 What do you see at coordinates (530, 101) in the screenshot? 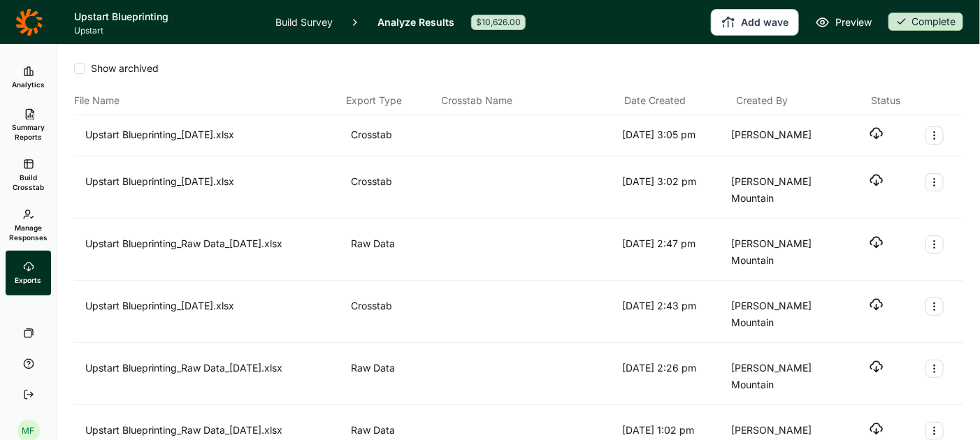
I see `div: Crosstab Name` at bounding box center [530, 101].